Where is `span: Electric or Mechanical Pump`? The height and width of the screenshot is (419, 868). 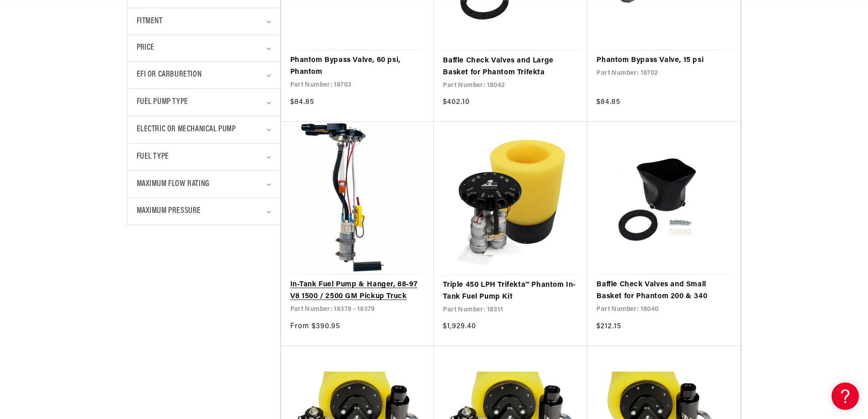 span: Electric or Mechanical Pump is located at coordinates (186, 130).